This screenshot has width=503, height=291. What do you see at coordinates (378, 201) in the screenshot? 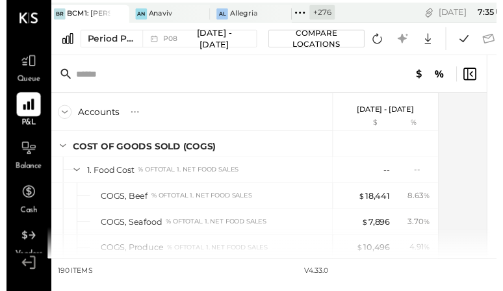
I see `div: 18,441` at bounding box center [378, 201].